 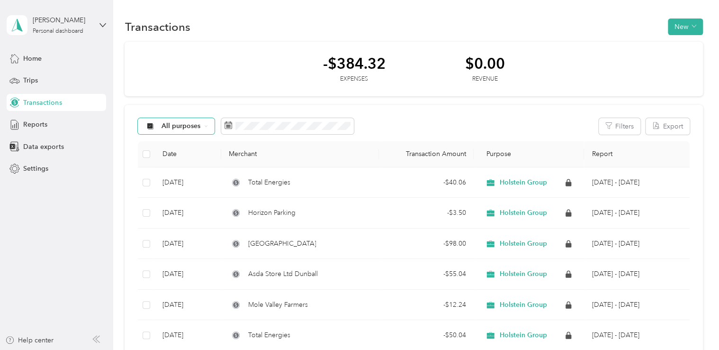 I want to click on th: Report, so click(x=637, y=154).